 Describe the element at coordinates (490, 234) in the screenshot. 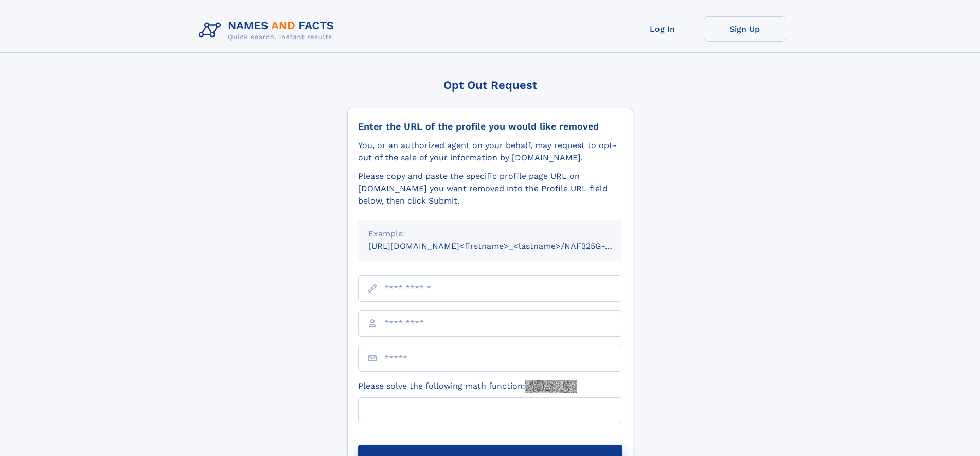

I see `div: Example:` at that location.